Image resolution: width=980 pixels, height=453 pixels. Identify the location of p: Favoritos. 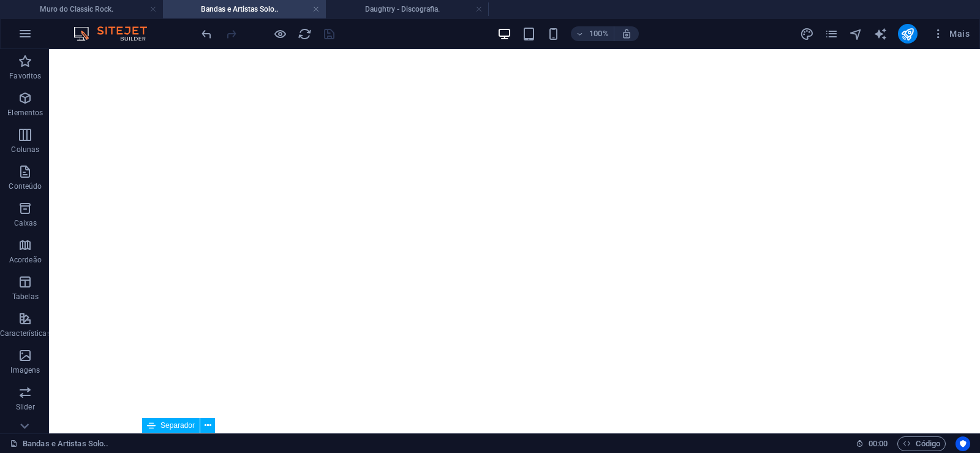
(25, 76).